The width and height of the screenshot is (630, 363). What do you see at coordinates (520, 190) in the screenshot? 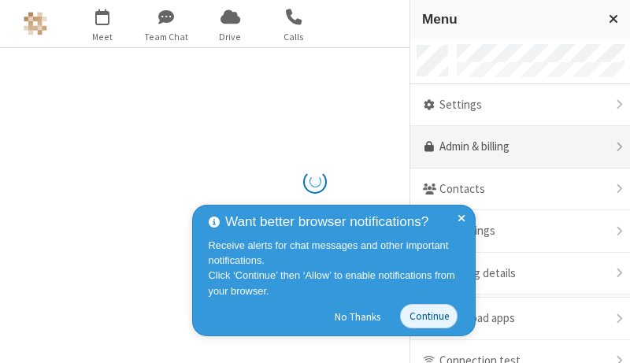
I see `div: Contacts` at bounding box center [520, 190].